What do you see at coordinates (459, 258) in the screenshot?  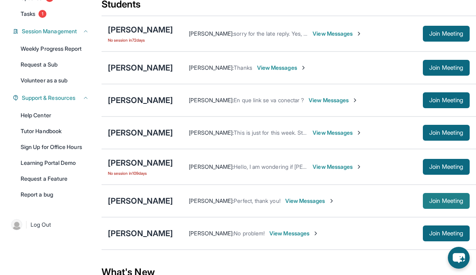 I see `button: chat-button` at bounding box center [459, 258].